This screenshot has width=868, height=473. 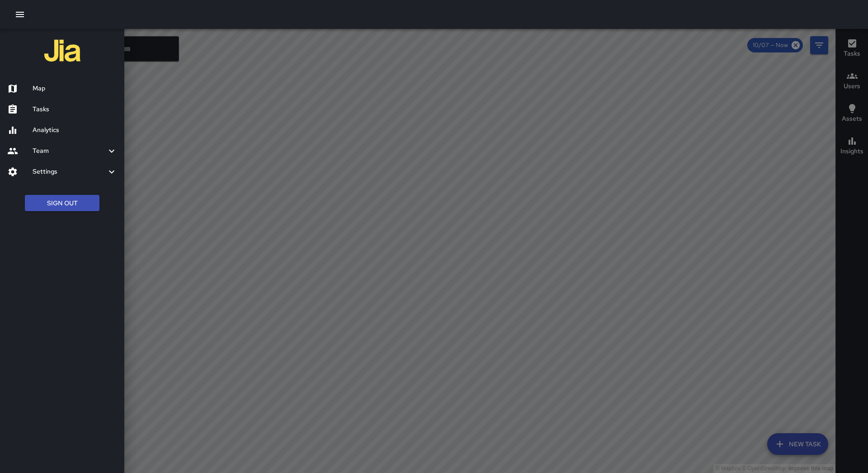 What do you see at coordinates (62, 203) in the screenshot?
I see `button: Sign Out` at bounding box center [62, 203].